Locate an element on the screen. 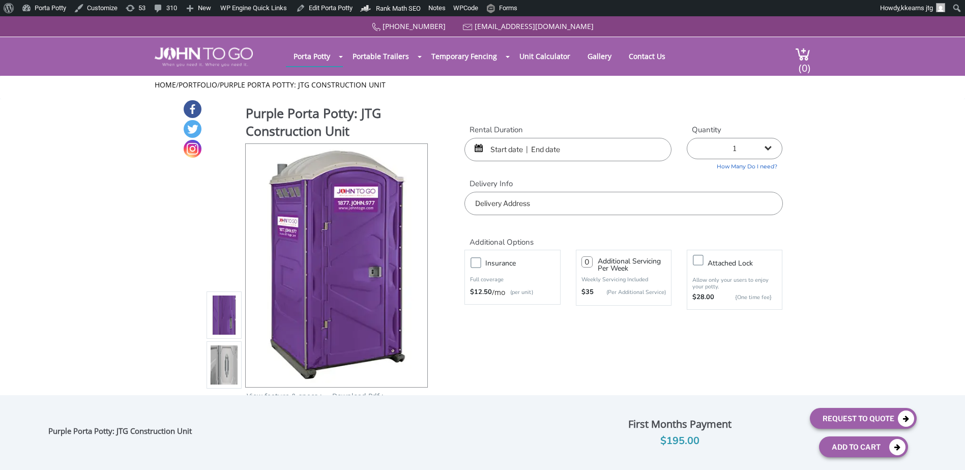 The image size is (965, 470). a: Portfolio is located at coordinates (198, 84).